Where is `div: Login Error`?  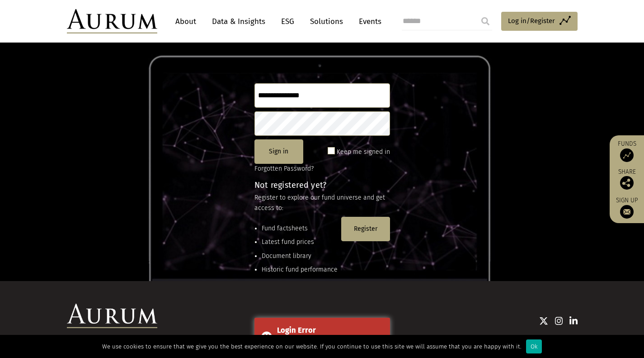 div: Login Error is located at coordinates (330, 330).